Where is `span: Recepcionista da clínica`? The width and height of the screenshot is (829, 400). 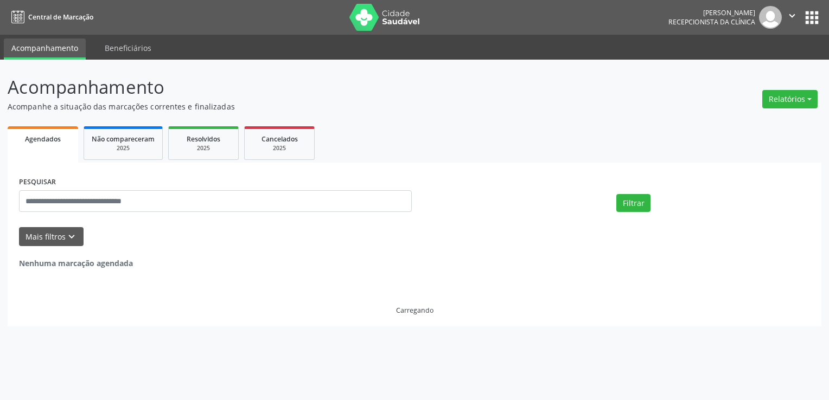
span: Recepcionista da clínica is located at coordinates (712, 22).